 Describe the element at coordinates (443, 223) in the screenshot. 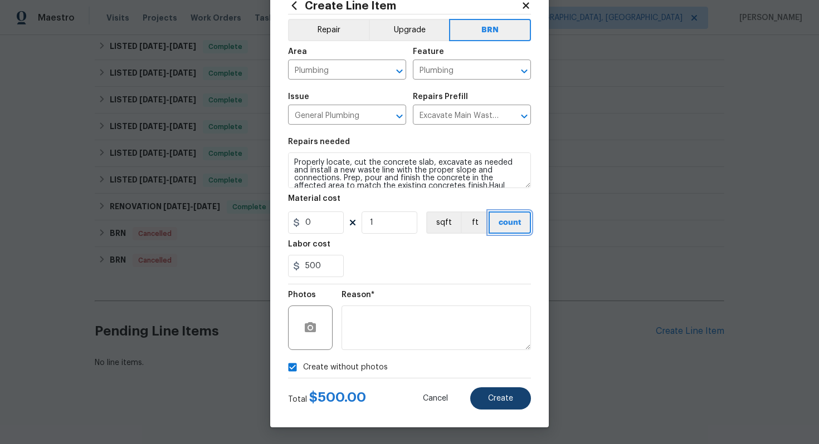

I see `button: sqft` at that location.